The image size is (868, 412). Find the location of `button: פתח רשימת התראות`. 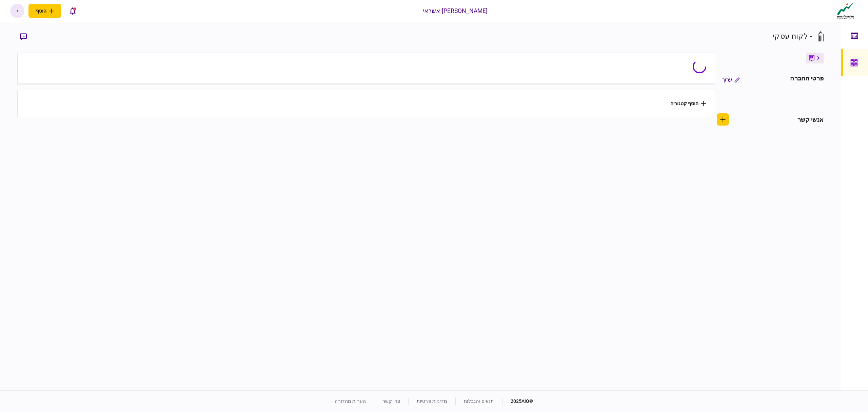

button: פתח רשימת התראות is located at coordinates (73, 11).